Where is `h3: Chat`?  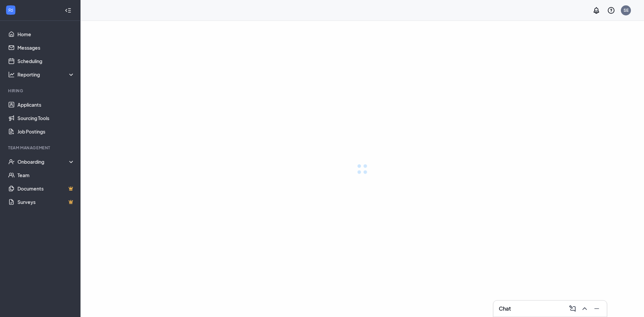 h3: Chat is located at coordinates (505, 309).